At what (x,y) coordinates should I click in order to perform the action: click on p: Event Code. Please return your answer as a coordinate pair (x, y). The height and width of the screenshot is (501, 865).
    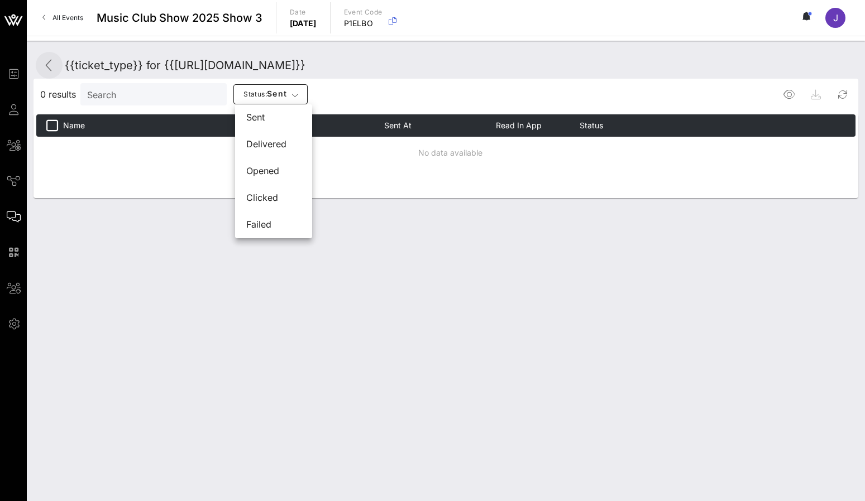
    Looking at the image, I should click on (363, 12).